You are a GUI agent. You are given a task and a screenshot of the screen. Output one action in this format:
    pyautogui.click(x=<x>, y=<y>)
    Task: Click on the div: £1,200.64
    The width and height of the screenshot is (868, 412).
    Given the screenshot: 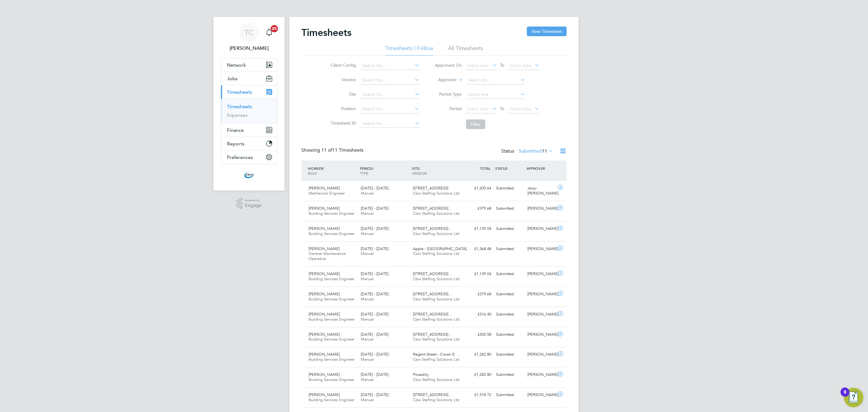 What is the action you would take?
    pyautogui.click(x=478, y=188)
    